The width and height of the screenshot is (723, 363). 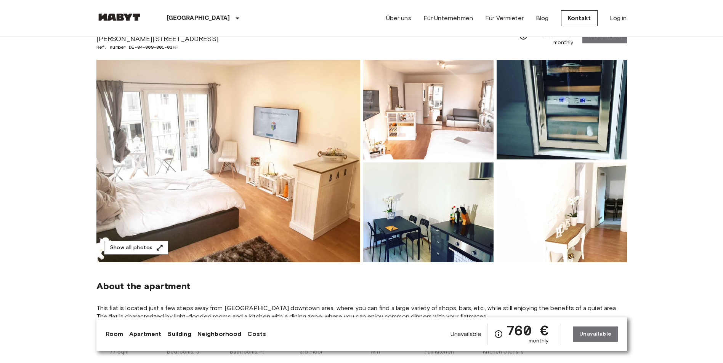 What do you see at coordinates (179, 334) in the screenshot?
I see `a: Building` at bounding box center [179, 334].